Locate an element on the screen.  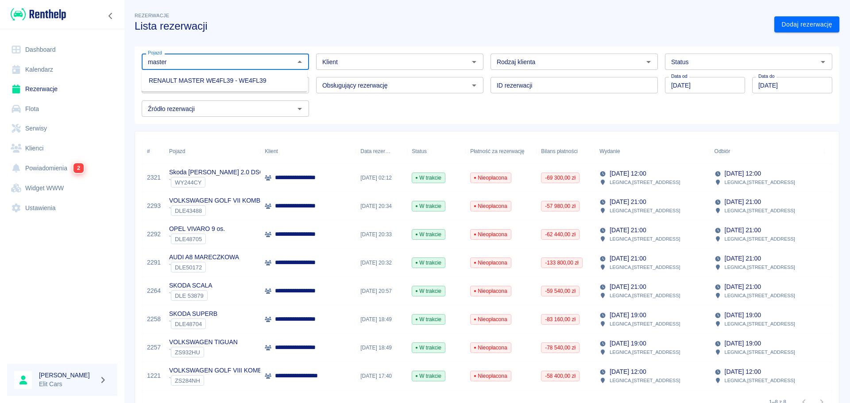
li: RENAULT MASTER WE4FL39 - WE4FL39 is located at coordinates (224, 81).